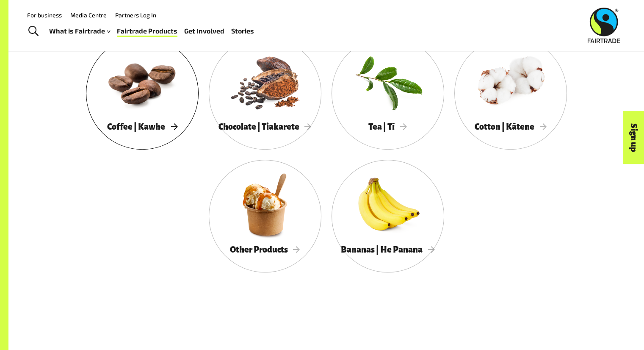 The width and height of the screenshot is (644, 350). I want to click on a: Stories, so click(243, 31).